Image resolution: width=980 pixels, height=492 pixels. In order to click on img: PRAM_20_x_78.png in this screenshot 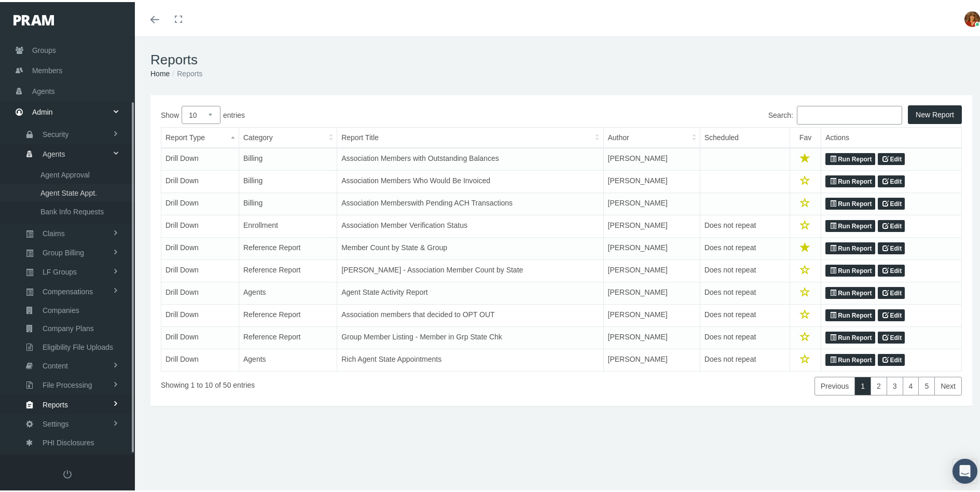, I will do `click(34, 18)`.